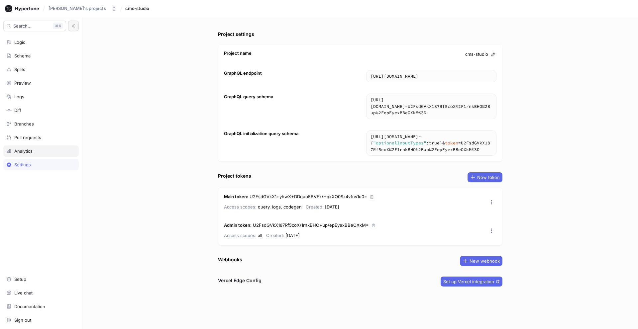 This screenshot has width=638, height=329. I want to click on div: Webhooks, so click(230, 260).